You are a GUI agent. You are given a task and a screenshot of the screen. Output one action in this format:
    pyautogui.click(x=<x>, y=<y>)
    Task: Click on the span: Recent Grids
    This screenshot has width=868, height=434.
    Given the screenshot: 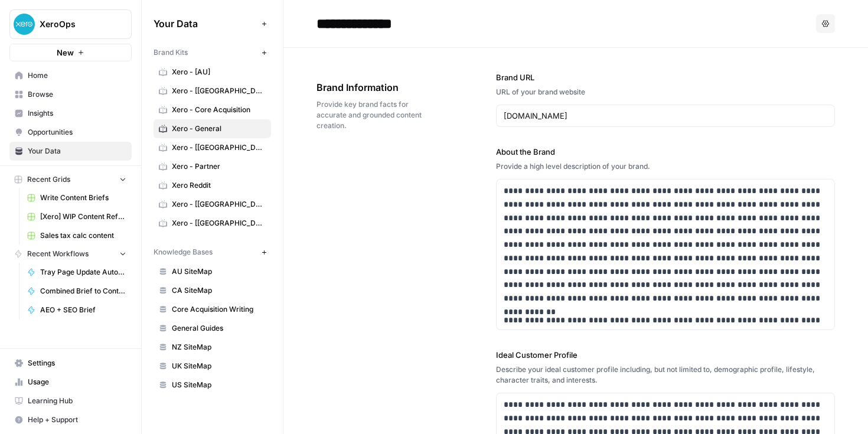 What is the action you would take?
    pyautogui.click(x=48, y=180)
    